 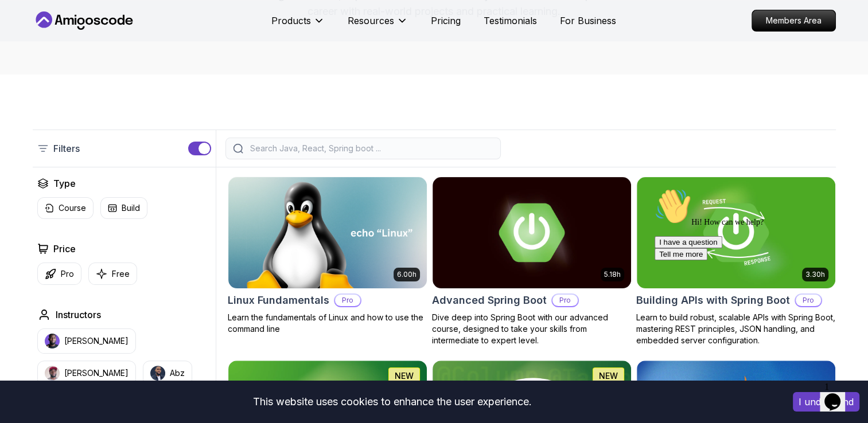 I want to click on a: Pricing, so click(x=446, y=21).